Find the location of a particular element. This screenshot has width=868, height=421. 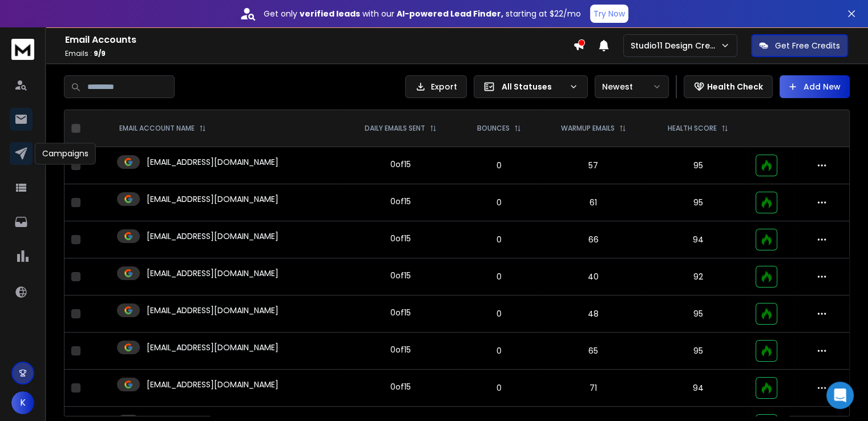

span: 9 / 9 is located at coordinates (99, 53).